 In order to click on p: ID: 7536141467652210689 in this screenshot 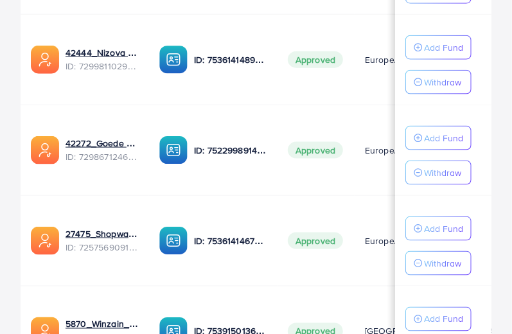, I will do `click(231, 241)`.